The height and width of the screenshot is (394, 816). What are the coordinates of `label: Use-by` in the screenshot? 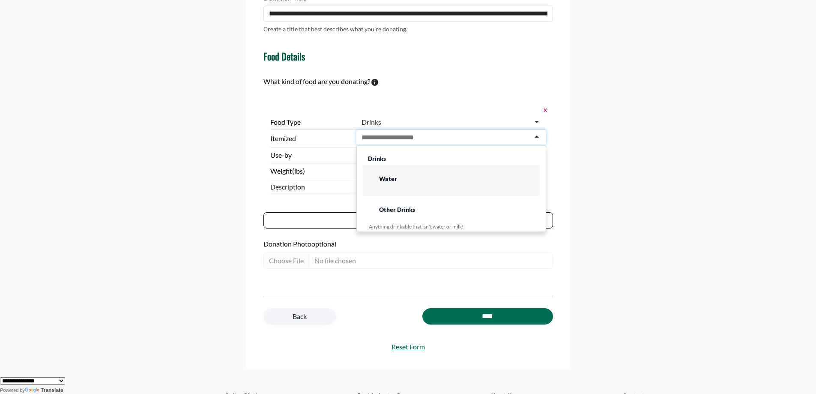 It's located at (311, 155).